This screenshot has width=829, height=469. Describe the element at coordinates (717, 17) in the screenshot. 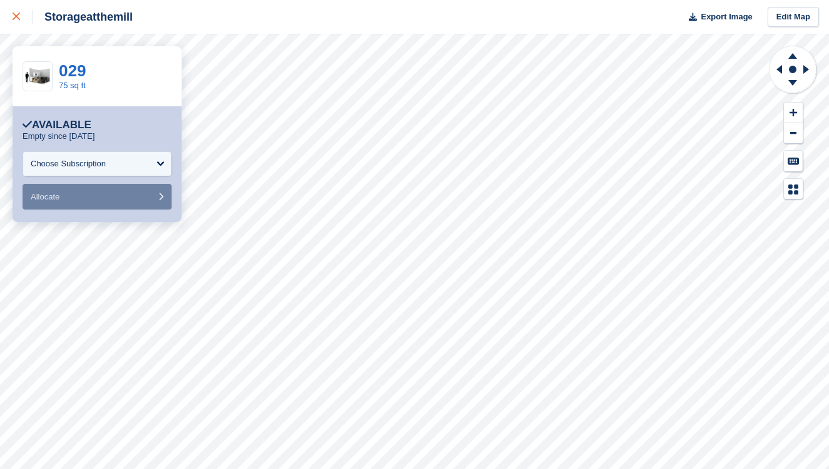

I see `button: Export Image` at that location.